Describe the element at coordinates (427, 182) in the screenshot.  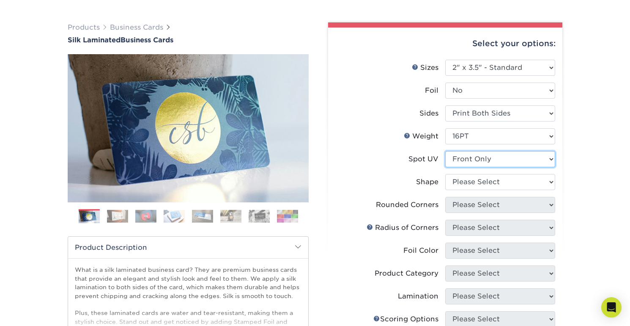
I see `div: Shape` at that location.